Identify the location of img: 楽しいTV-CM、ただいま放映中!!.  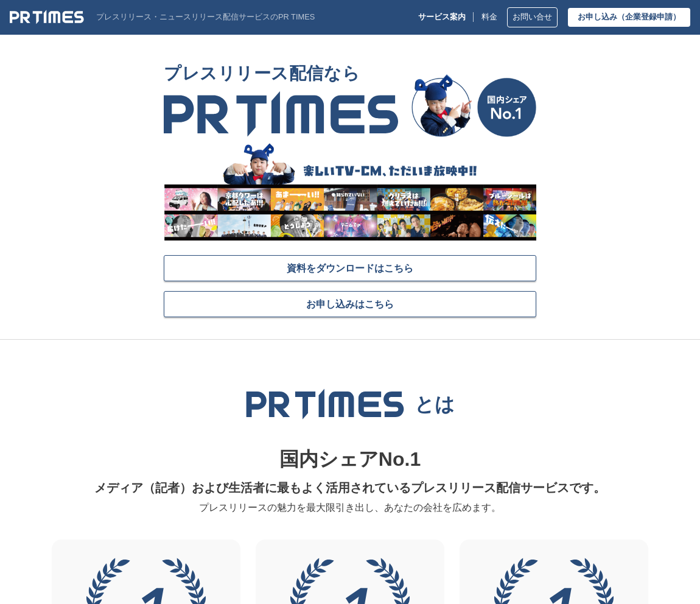
(350, 191).